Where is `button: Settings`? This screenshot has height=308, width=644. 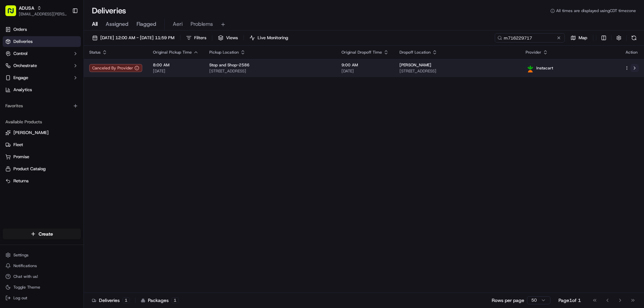
button: Settings is located at coordinates (42, 255).